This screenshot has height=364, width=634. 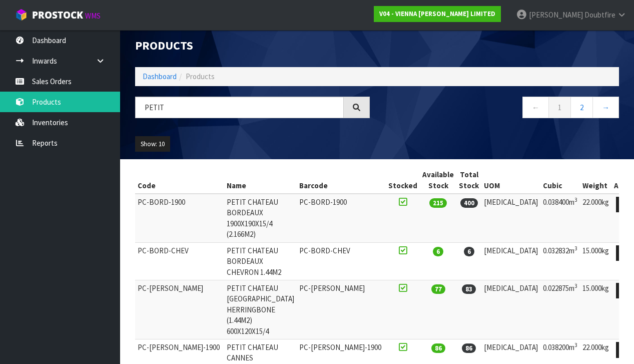 What do you see at coordinates (560, 261) in the screenshot?
I see `td: 0.032832m` at bounding box center [560, 261].